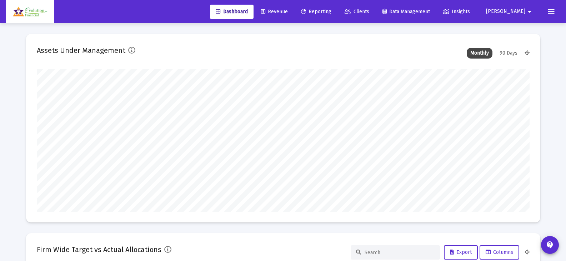 The width and height of the screenshot is (566, 261). I want to click on a: Reporting, so click(316, 12).